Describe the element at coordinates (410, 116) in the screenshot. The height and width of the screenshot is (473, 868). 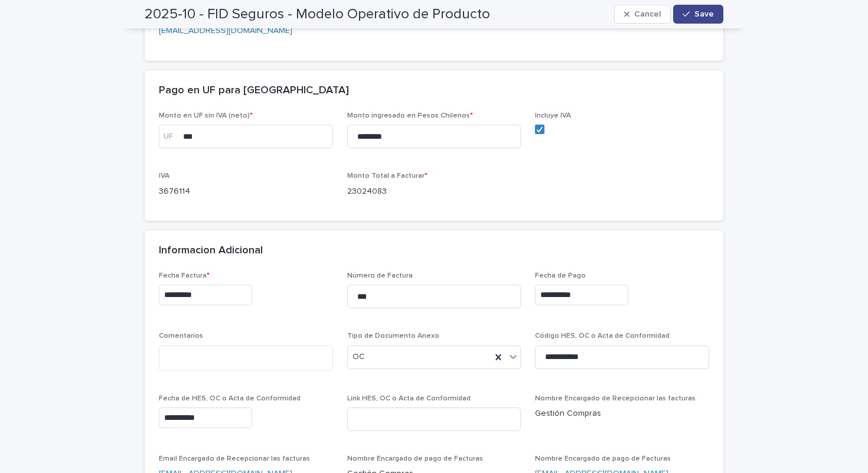
I see `span: Monto ingresado en Pesos Chilenos` at that location.